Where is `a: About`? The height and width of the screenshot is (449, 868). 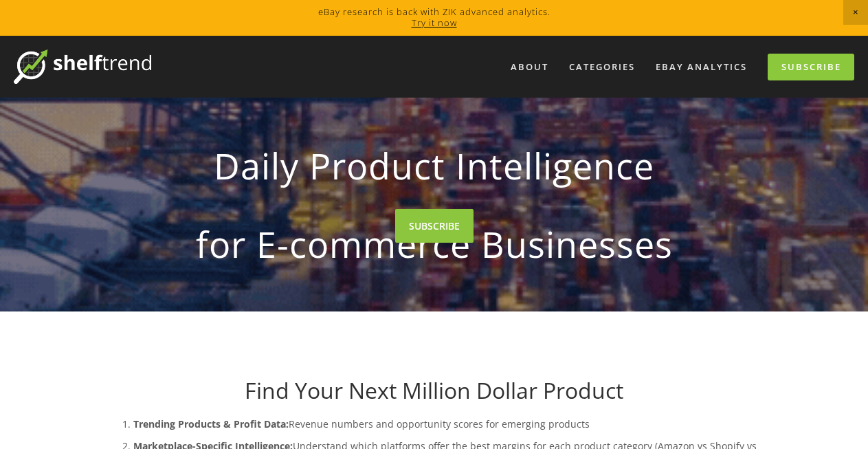
a: About is located at coordinates (529, 67).